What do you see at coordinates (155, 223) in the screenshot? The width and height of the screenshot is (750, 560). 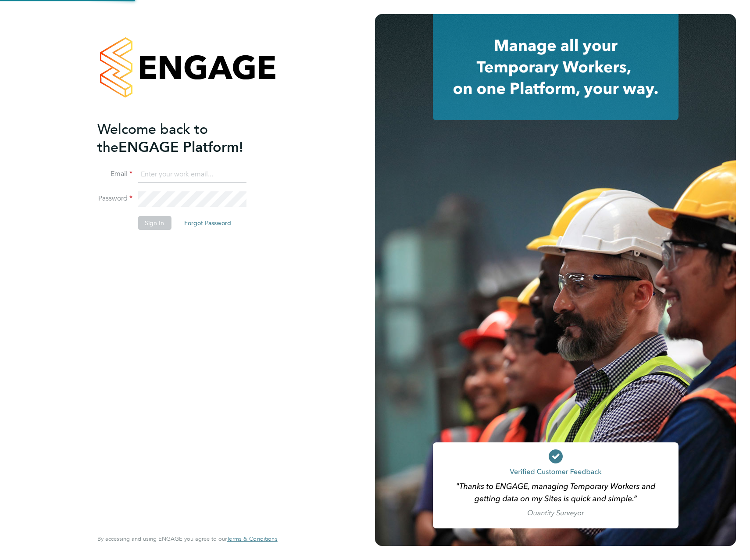 I see `button: Sign In` at bounding box center [155, 223].